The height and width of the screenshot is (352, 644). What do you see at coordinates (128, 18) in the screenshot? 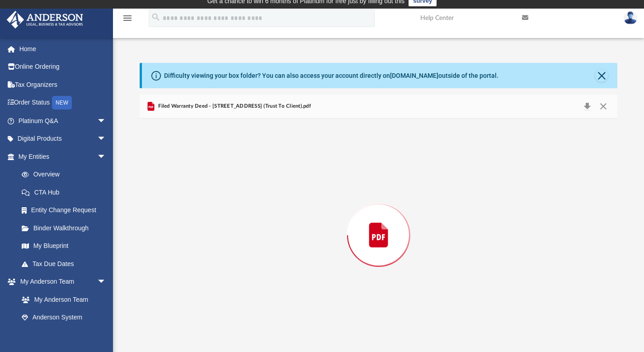
I see `i: menu` at bounding box center [128, 18].